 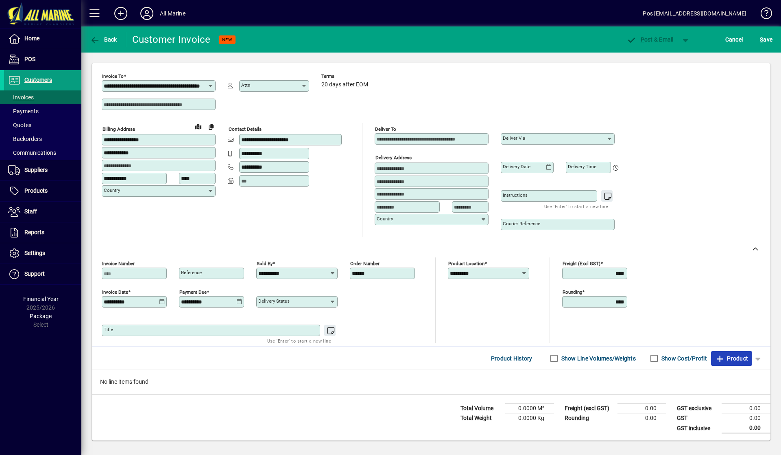 I want to click on a: Staff, so click(x=43, y=212).